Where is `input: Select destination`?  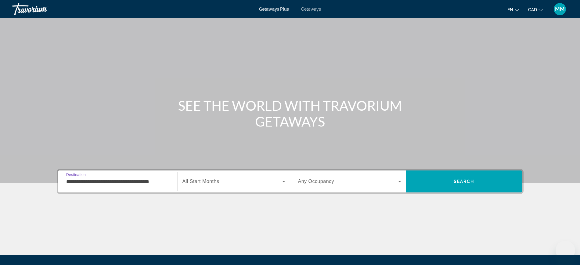 input: Select destination is located at coordinates (118, 182).